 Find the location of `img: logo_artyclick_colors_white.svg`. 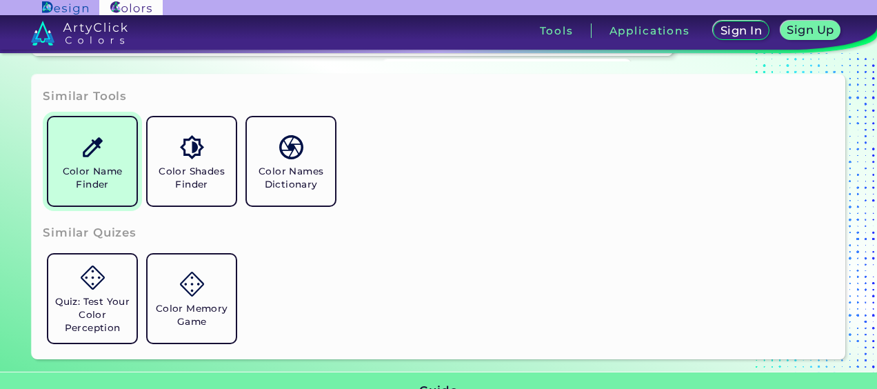

img: logo_artyclick_colors_white.svg is located at coordinates (79, 33).